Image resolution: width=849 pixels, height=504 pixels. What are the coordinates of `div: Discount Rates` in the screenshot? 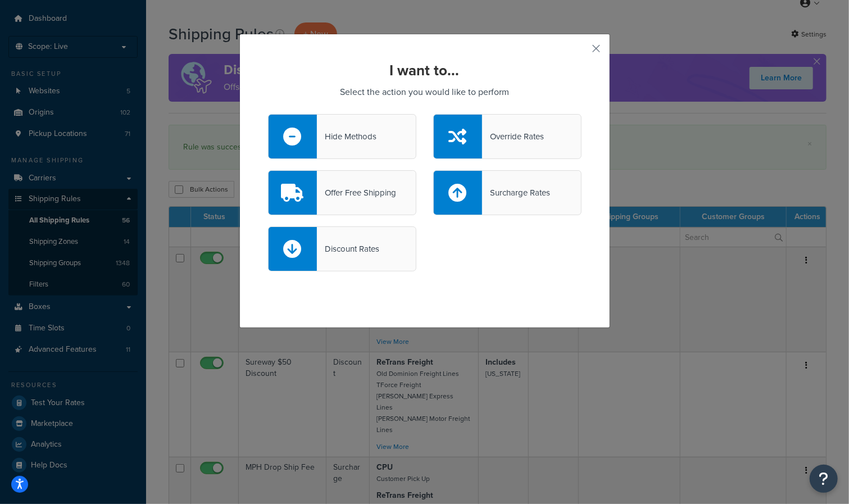 It's located at (347, 249).